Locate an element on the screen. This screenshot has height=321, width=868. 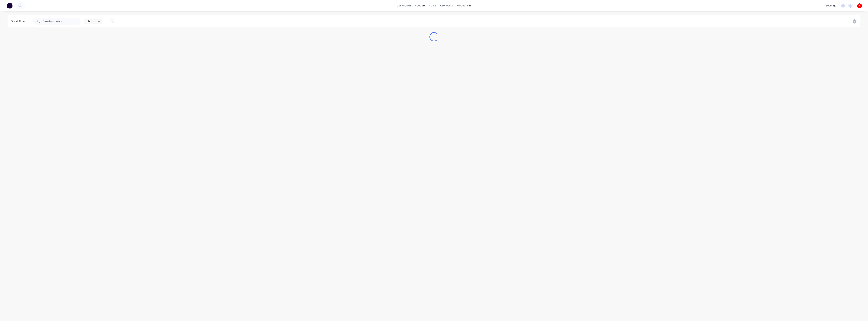
div: sales is located at coordinates (432, 6).